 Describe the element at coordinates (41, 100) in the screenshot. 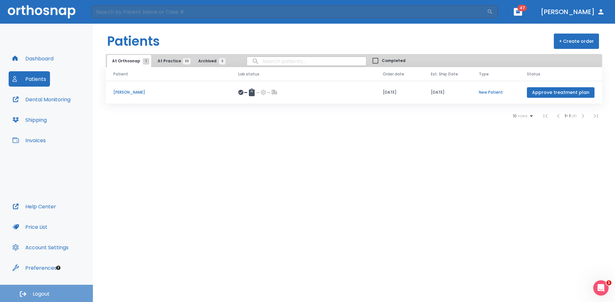

I see `button: Dental Monitoring` at that location.